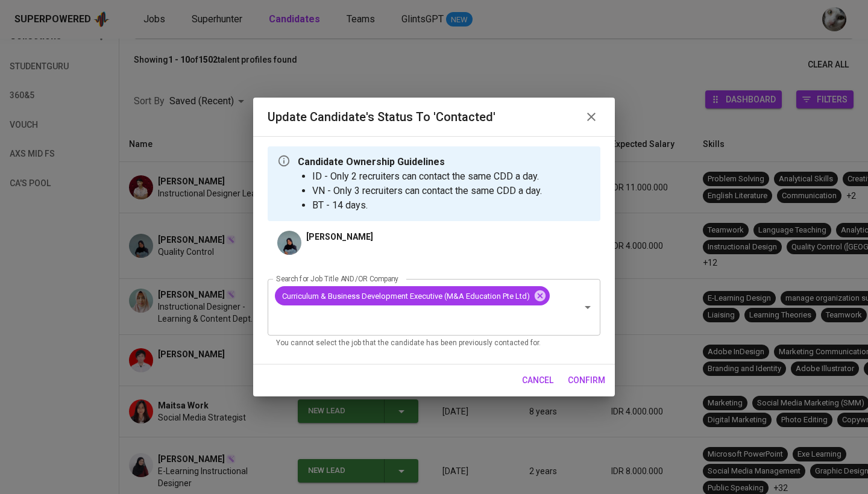  I want to click on button: confirm, so click(587, 380).